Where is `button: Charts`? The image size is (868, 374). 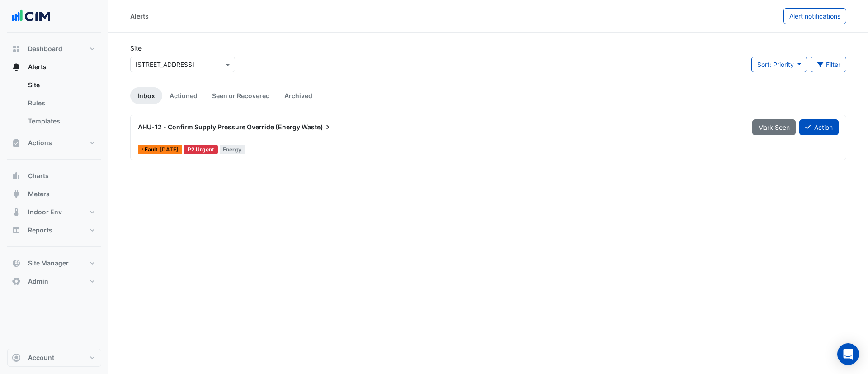 button: Charts is located at coordinates (54, 176).